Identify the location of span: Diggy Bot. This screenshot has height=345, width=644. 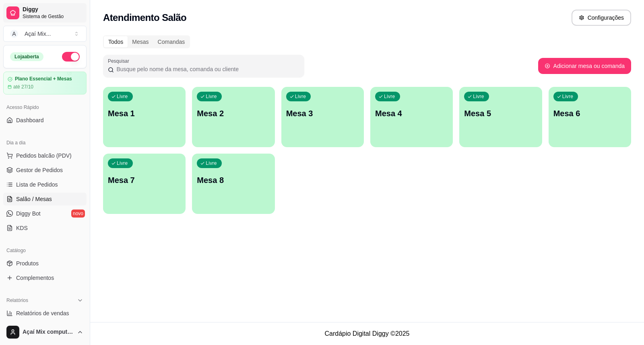
(28, 214).